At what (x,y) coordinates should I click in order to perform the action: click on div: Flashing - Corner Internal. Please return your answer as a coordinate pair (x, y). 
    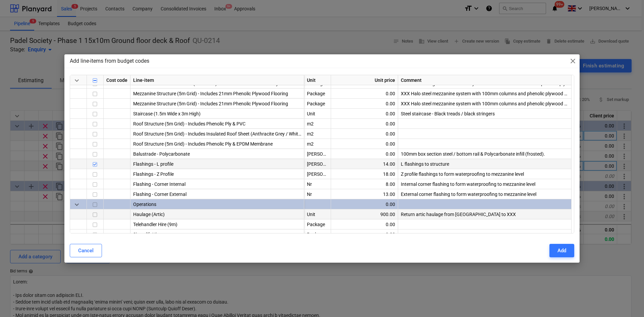
    Looking at the image, I should click on (218, 184).